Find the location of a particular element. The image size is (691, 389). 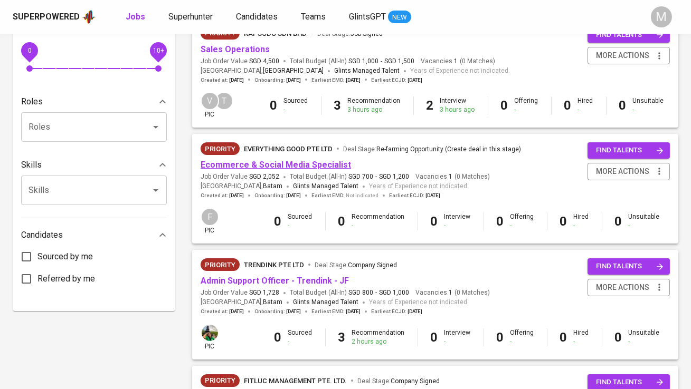

div: Hired is located at coordinates (581, 338).